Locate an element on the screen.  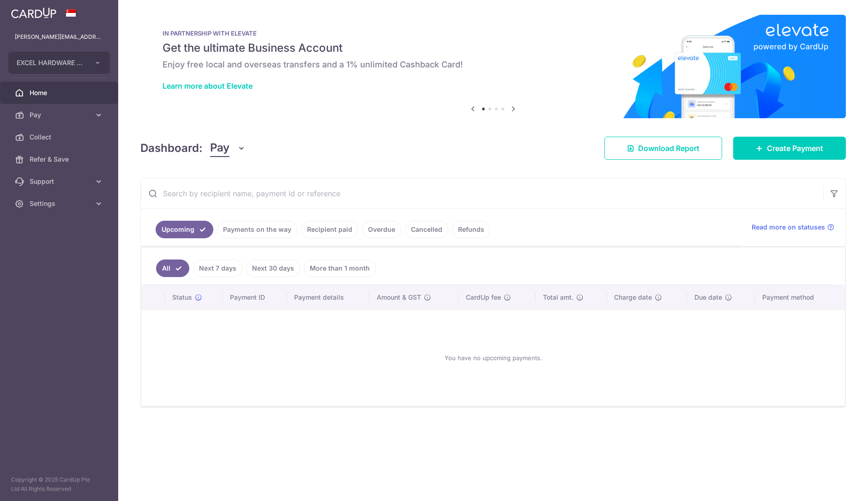
span: Charge date is located at coordinates (634, 297).